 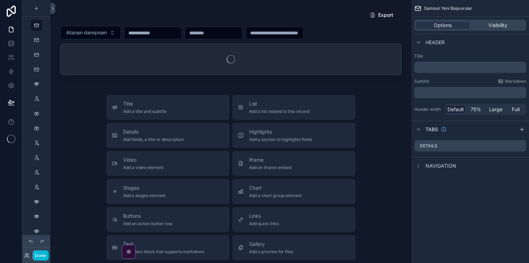 I want to click on button: DetailsAdd fields, a title or description, so click(x=168, y=135).